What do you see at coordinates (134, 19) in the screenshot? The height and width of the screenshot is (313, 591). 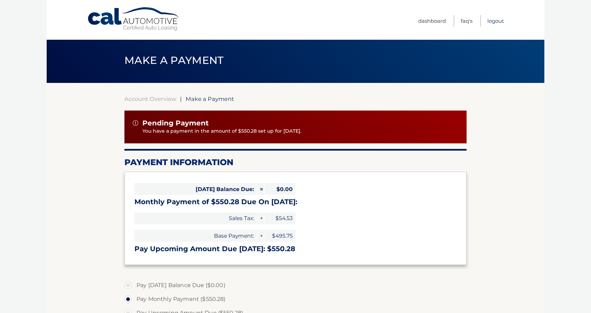 I see `a: Cal Automotive` at bounding box center [134, 19].